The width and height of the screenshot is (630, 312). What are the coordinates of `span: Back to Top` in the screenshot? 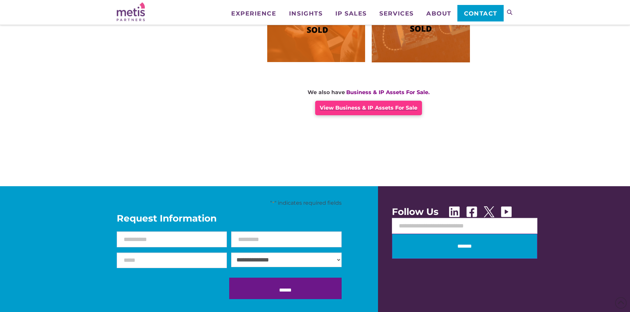 It's located at (621, 303).